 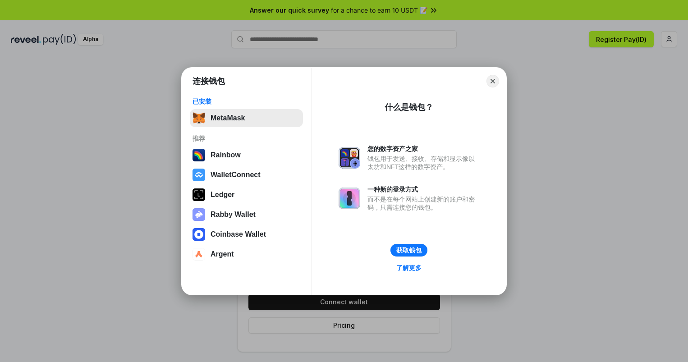 I want to click on button: Coinbase Wallet, so click(x=246, y=235).